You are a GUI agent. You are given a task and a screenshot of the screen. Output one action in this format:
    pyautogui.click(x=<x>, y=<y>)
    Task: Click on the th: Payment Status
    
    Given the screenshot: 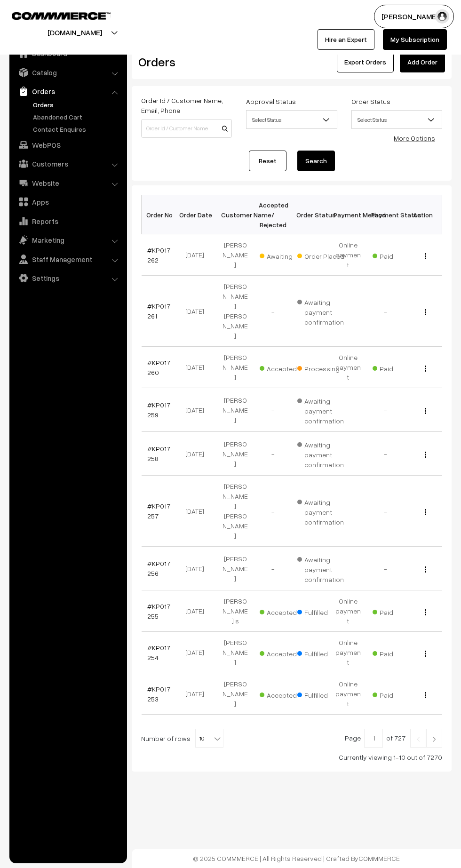 What is the action you would take?
    pyautogui.click(x=385, y=214)
    